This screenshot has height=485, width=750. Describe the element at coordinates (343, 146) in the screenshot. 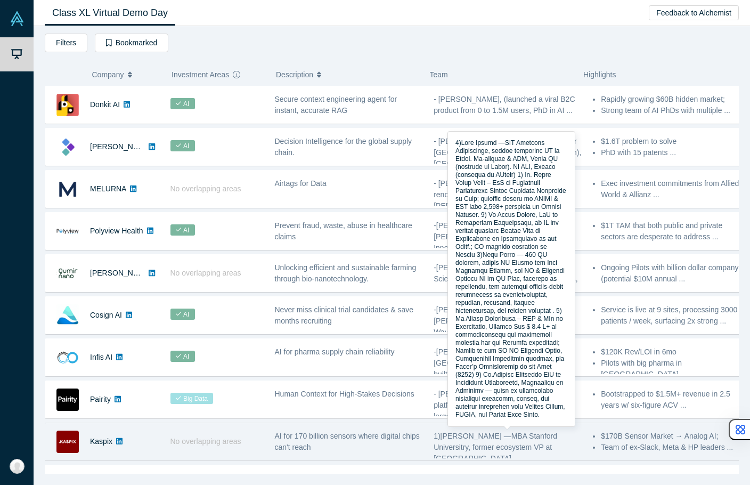

I see `span: Decision Intelligence for the global supply chain.` at that location.